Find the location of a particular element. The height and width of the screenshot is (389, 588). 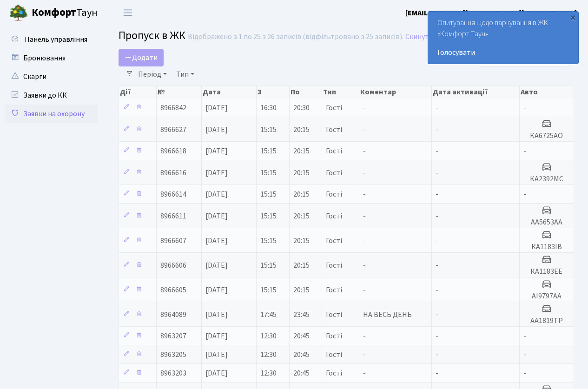

span: 8966614 is located at coordinates (174, 194).